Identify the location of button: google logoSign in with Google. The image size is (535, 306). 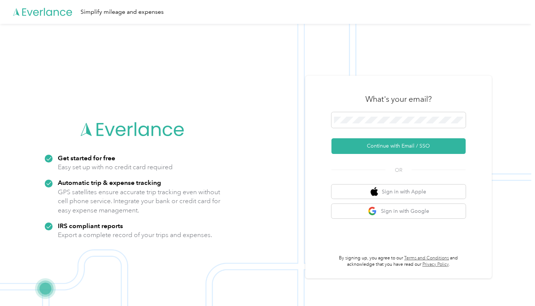
(398, 211).